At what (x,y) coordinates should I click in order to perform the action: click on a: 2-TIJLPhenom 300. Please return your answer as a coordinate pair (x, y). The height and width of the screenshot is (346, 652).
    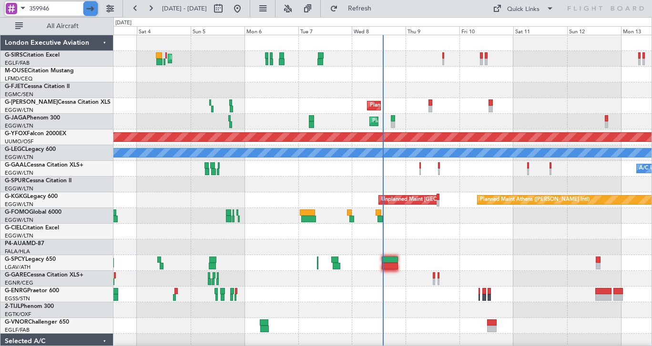
    Looking at the image, I should click on (29, 307).